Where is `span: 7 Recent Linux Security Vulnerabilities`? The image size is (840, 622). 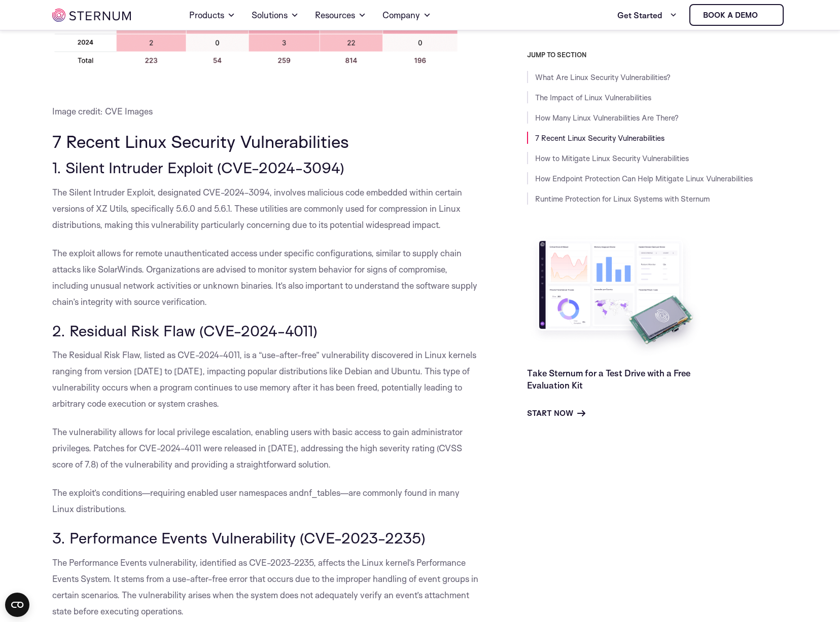 span: 7 Recent Linux Security Vulnerabilities is located at coordinates (201, 142).